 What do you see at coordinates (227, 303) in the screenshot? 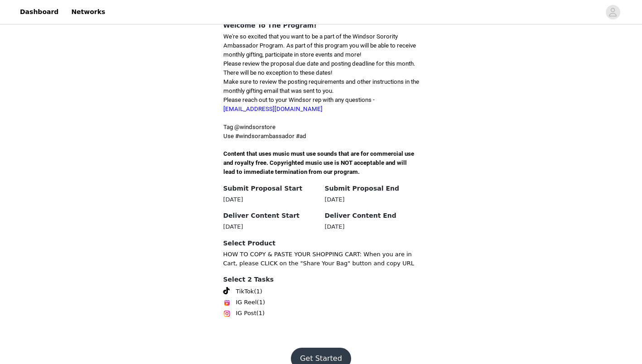
I see `img: Instagram Reels Icon` at bounding box center [227, 303].